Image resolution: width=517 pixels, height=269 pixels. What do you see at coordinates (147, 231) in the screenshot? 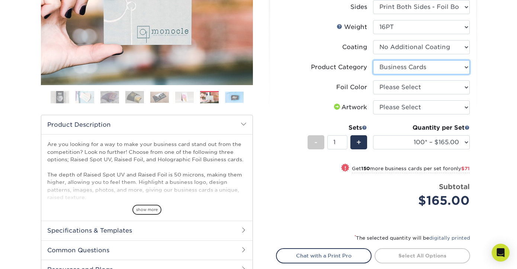
I see `h2: Specifications & Templates` at bounding box center [147, 231].